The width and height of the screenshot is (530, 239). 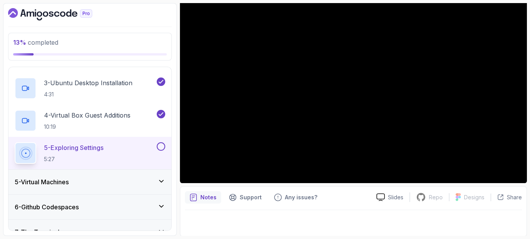 What do you see at coordinates (88, 83) in the screenshot?
I see `p: 3 - Ubuntu Desktop Installation` at bounding box center [88, 83].